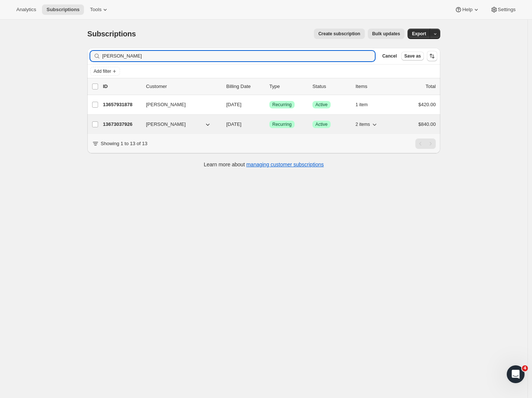  I want to click on a: managing customer subscriptions, so click(285, 164).